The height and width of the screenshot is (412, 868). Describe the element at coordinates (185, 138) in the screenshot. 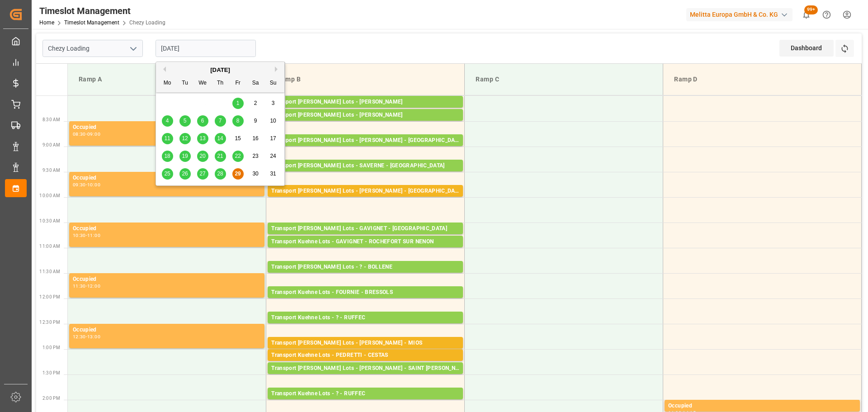

I see `div: Choose Tuesday, August 12th, 2025` at that location.